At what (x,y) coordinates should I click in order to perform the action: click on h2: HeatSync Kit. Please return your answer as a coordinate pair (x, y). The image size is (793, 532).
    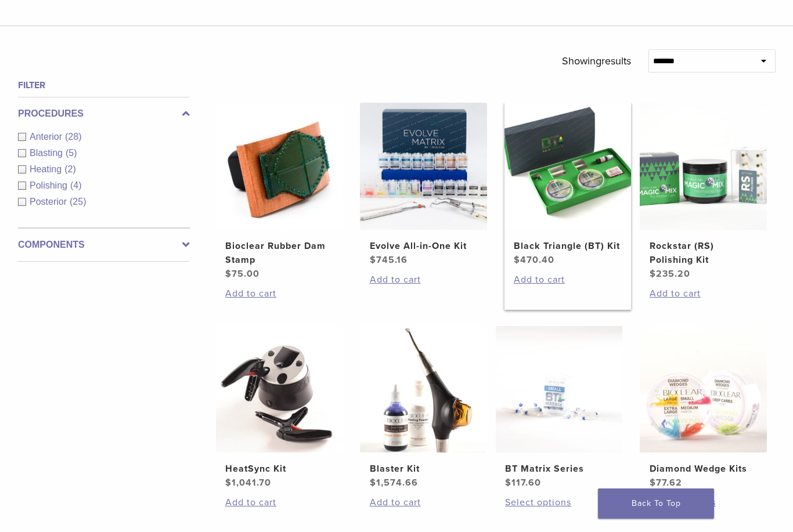
    Looking at the image, I should click on (279, 469).